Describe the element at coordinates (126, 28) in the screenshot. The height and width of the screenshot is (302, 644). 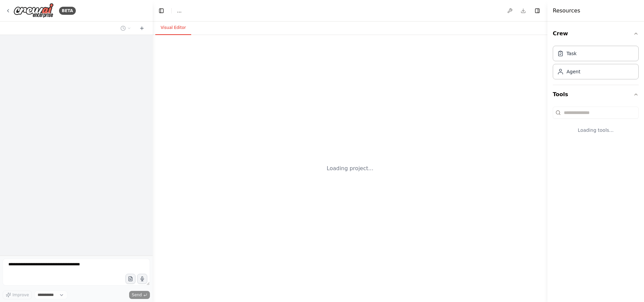
I see `button: Switch to previous chat` at that location.